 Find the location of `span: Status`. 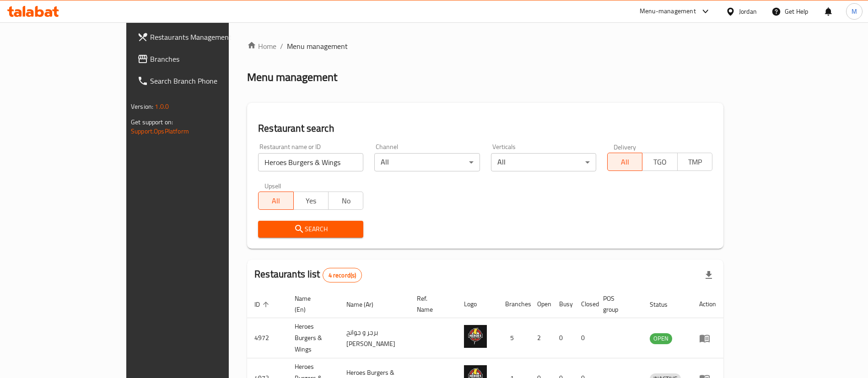

span: Status is located at coordinates (664, 305).